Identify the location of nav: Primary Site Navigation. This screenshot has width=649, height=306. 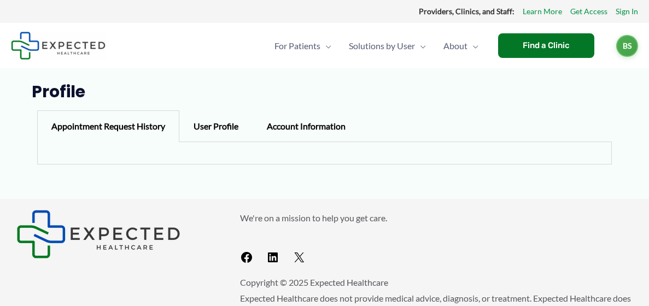
(376, 46).